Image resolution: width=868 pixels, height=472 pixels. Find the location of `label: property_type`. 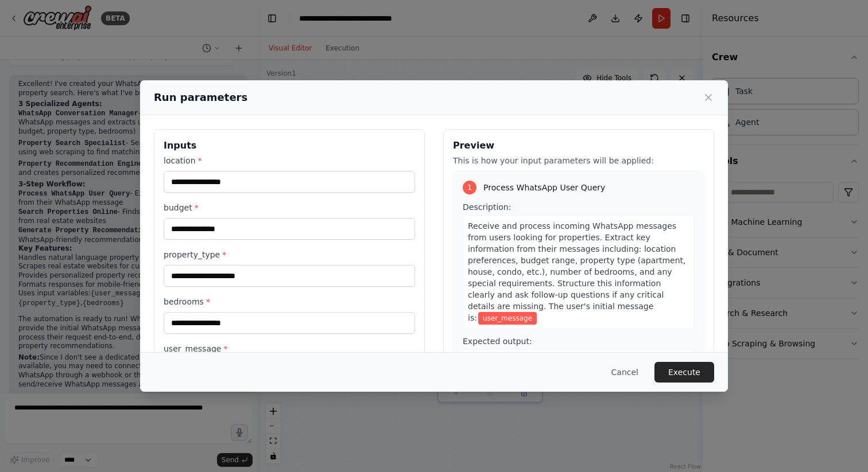

label: property_type is located at coordinates (290, 255).